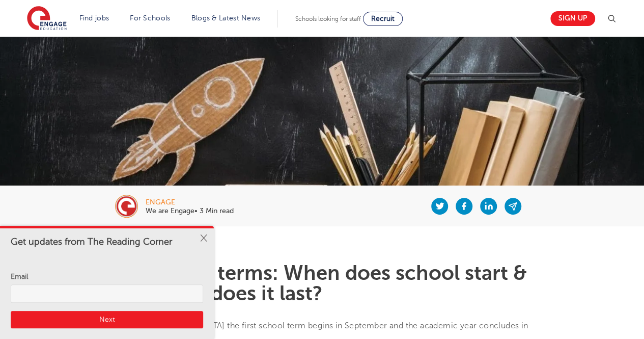  I want to click on input: Email, so click(107, 294).